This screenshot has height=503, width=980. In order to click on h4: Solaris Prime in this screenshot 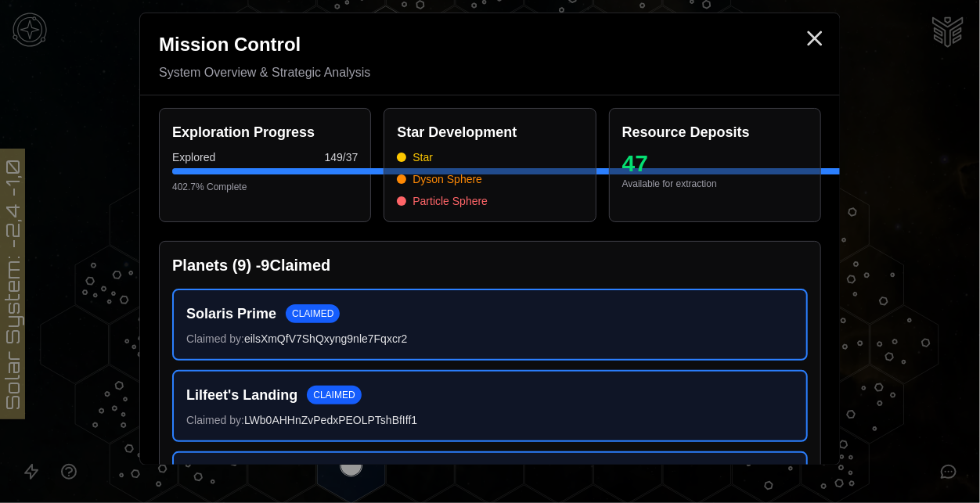, I will do `click(231, 314)`.